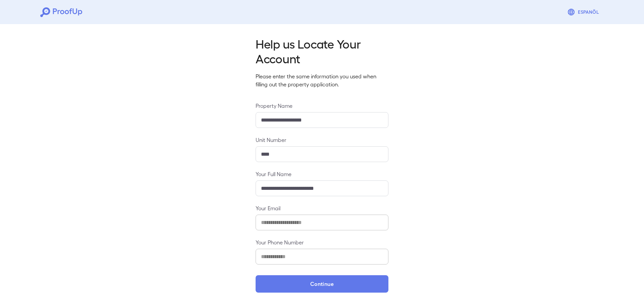 The image size is (644, 305). What do you see at coordinates (322, 208) in the screenshot?
I see `label: Your Email` at bounding box center [322, 208].